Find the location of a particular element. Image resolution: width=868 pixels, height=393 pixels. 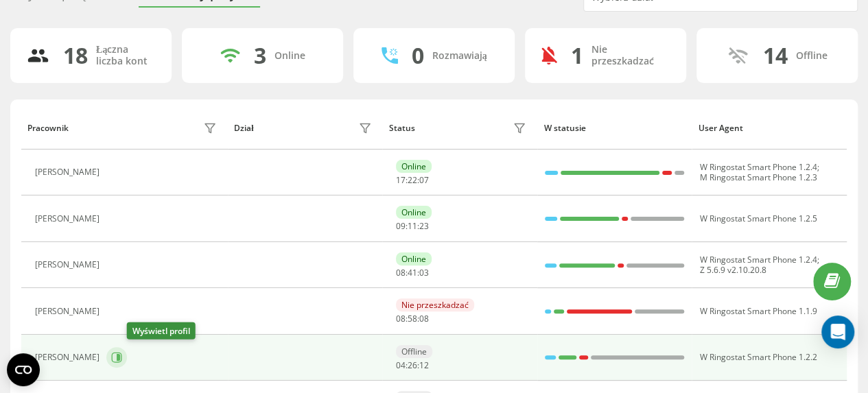

span: 03 is located at coordinates (424, 272).